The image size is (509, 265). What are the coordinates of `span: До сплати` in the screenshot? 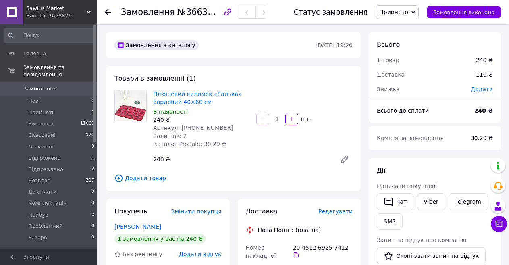 It's located at (42, 192).